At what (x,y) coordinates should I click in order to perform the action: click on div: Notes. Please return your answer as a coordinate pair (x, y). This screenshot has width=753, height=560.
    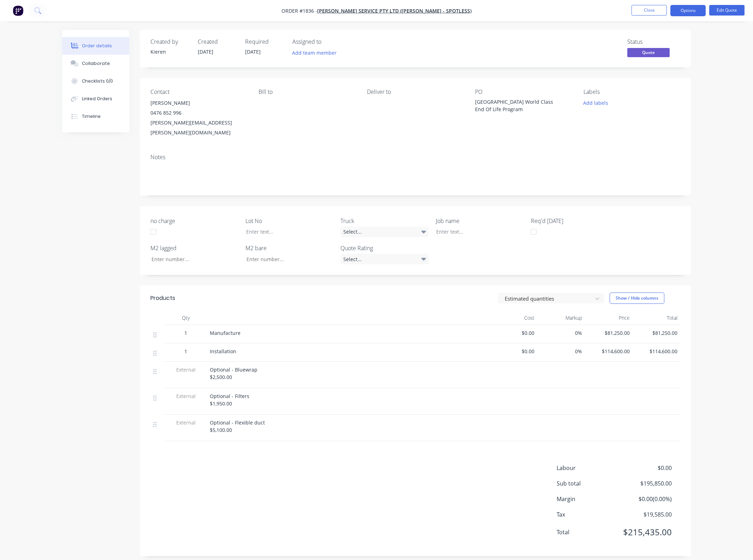
    Looking at the image, I should click on (416, 157).